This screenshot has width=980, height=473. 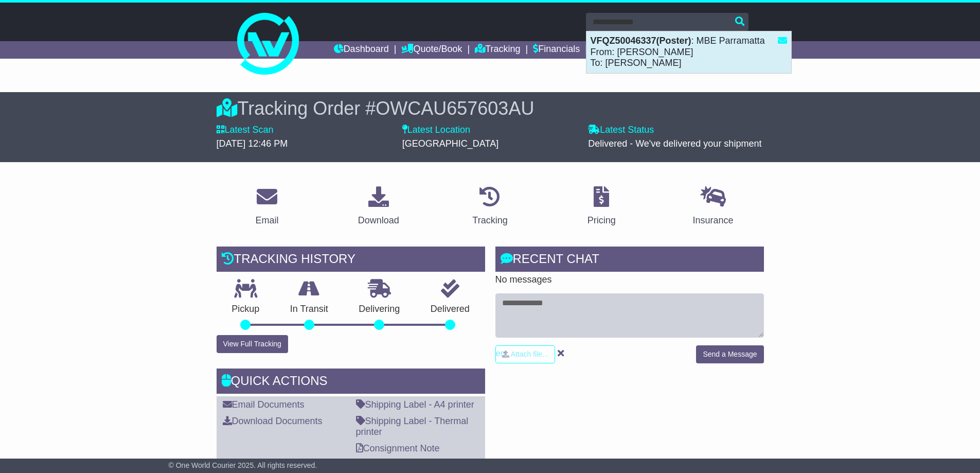 What do you see at coordinates (601, 220) in the screenshot?
I see `div: Pricing` at bounding box center [601, 220].